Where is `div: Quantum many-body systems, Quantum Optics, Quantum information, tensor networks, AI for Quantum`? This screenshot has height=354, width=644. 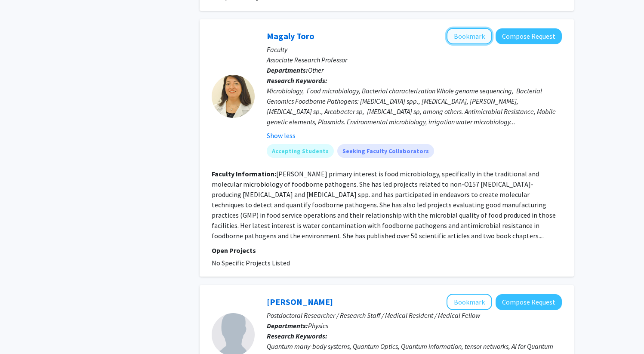 div: Quantum many-body systems, Quantum Optics, Quantum information, tensor networks, AI for Quantum is located at coordinates (414, 347).